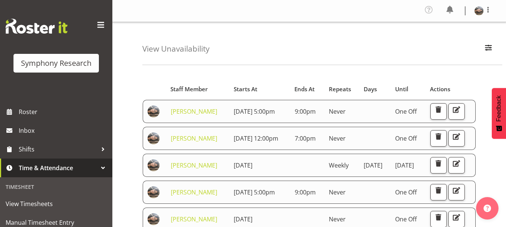 The width and height of the screenshot is (506, 227). What do you see at coordinates (260, 89) in the screenshot?
I see `div: Starts At` at bounding box center [260, 89].